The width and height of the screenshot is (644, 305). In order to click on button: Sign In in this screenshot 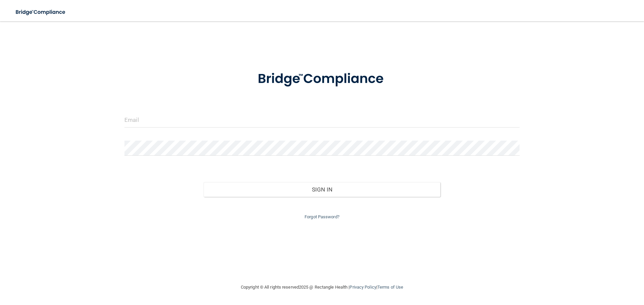, I will do `click(322, 189)`.